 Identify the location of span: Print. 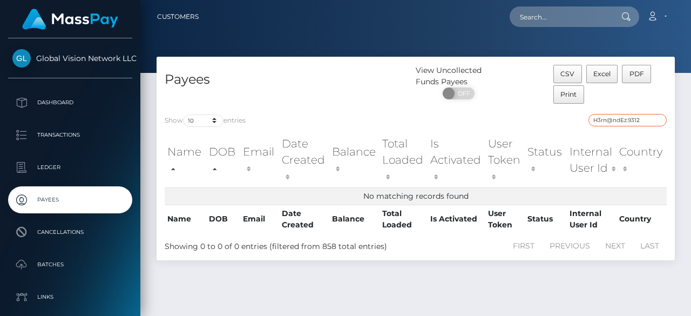
(569, 94).